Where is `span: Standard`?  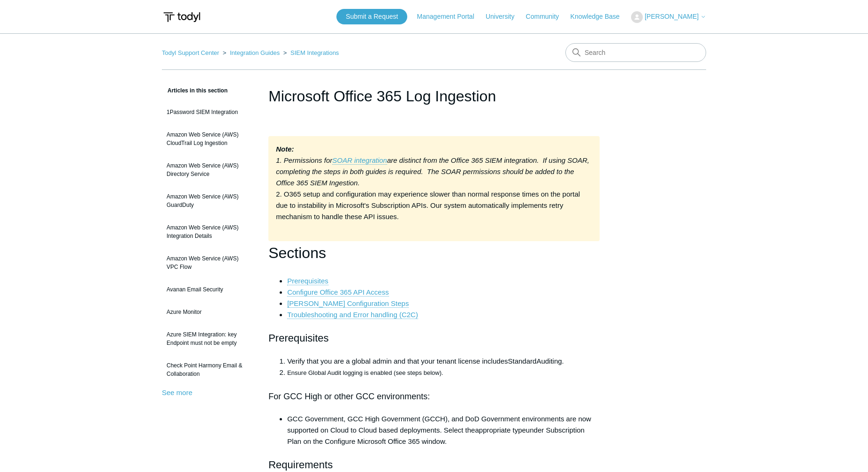
span: Standard is located at coordinates (522, 361).